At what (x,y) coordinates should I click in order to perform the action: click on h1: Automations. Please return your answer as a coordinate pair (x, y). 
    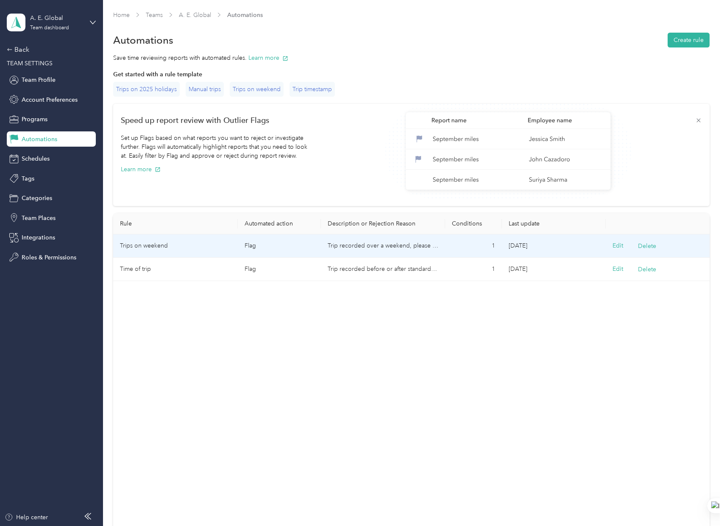
    Looking at the image, I should click on (143, 40).